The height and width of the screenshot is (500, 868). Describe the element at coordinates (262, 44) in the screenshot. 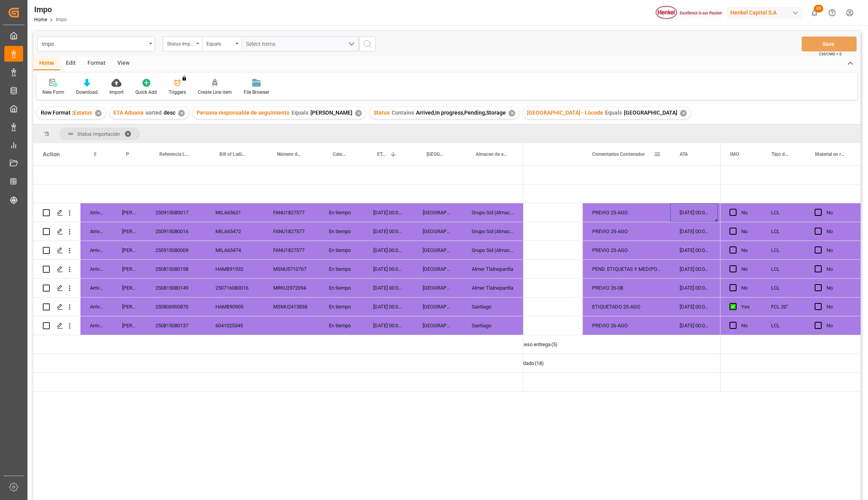

I see `span: Select Items` at that location.